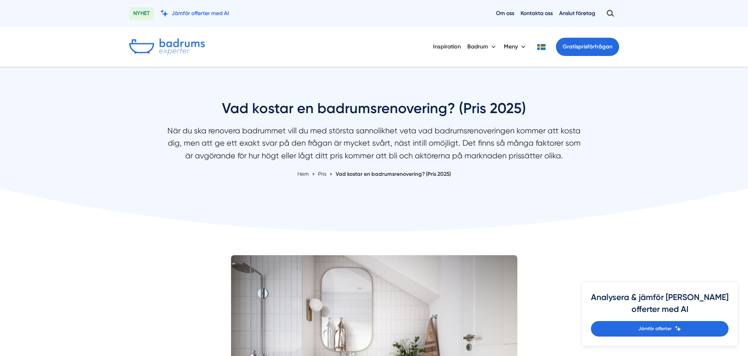 This screenshot has width=748, height=356. I want to click on a: Jämför offerter, so click(659, 329).